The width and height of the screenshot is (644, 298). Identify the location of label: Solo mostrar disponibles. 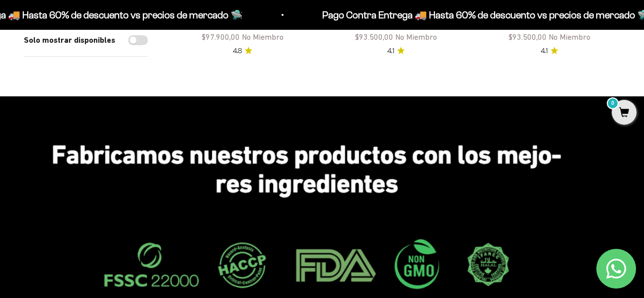
(69, 41).